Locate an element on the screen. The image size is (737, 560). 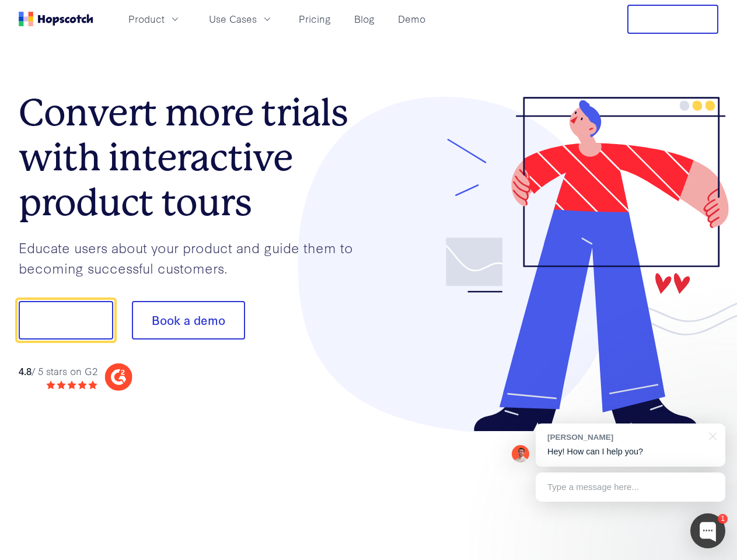
span: Product is located at coordinates (146, 18).